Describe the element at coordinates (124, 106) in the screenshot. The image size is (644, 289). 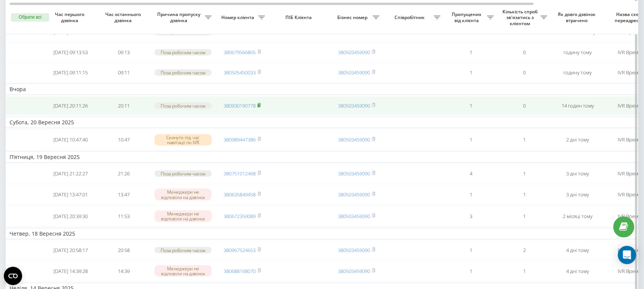
I see `td: 20:11` at that location.